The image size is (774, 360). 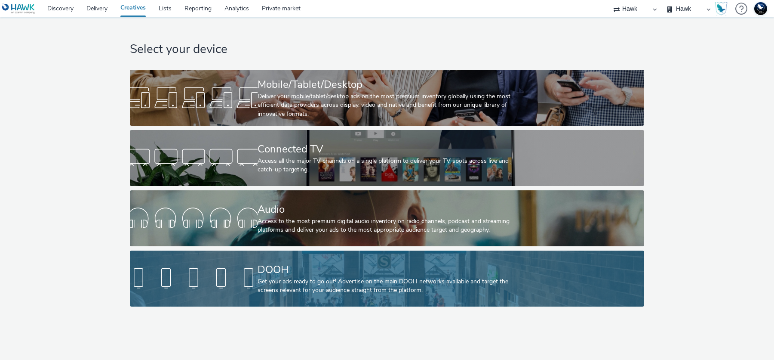 What do you see at coordinates (721, 9) in the screenshot?
I see `div: Hawk Academy` at bounding box center [721, 9].